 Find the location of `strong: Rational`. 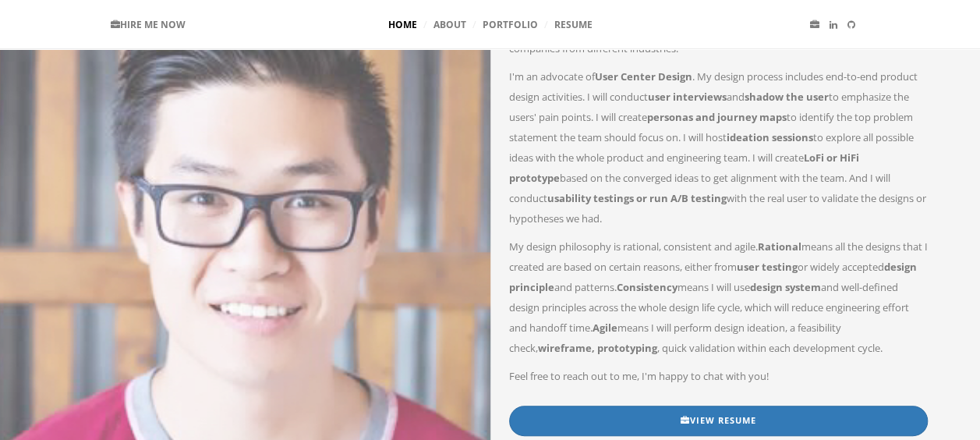

strong: Rational is located at coordinates (780, 247).